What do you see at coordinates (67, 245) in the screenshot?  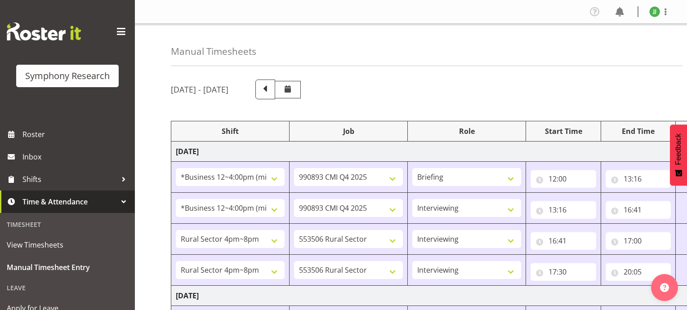 I see `a: View Timesheets` at bounding box center [67, 245].